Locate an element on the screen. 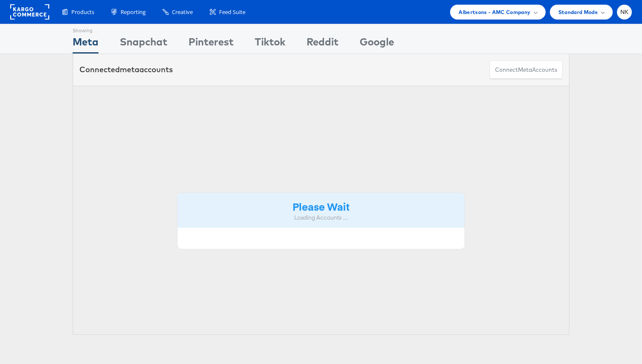  div: Connected accounts is located at coordinates (126, 69).